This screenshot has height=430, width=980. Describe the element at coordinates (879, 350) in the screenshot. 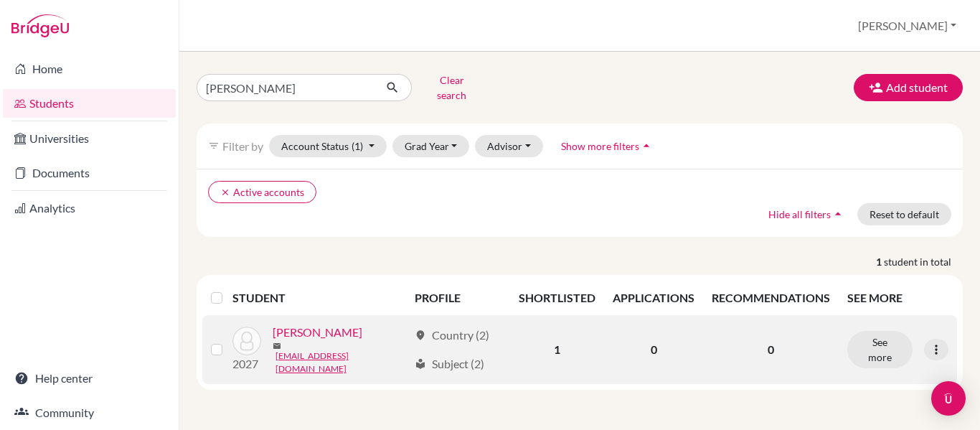

I see `button: See more` at that location.